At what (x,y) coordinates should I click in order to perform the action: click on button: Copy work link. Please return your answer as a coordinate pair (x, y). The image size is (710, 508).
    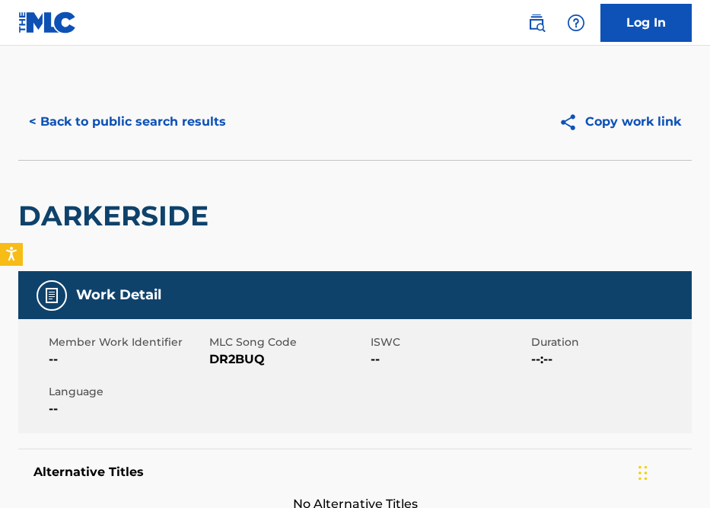
    Looking at the image, I should click on (620, 122).